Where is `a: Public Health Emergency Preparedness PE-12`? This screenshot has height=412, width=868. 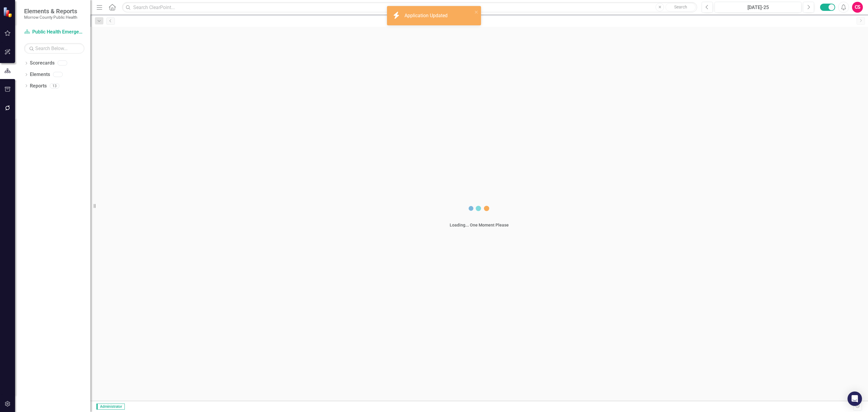 a: Public Health Emergency Preparedness PE-12 is located at coordinates (54, 32).